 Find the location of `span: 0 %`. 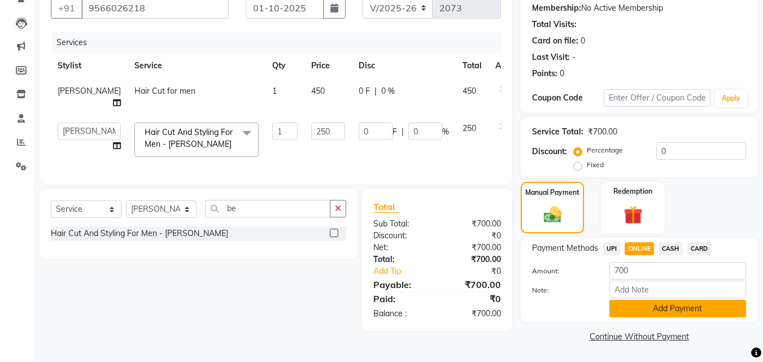

span: 0 % is located at coordinates (388, 91).